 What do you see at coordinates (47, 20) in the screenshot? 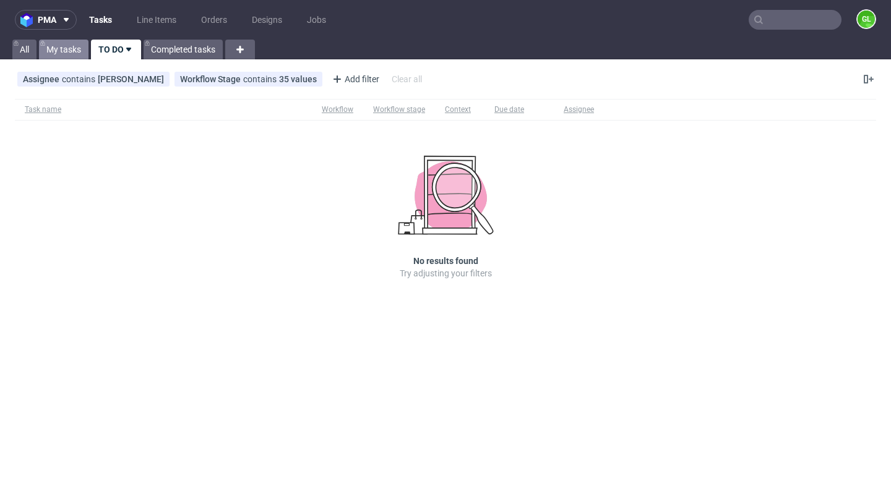
I see `span: pma` at bounding box center [47, 20].